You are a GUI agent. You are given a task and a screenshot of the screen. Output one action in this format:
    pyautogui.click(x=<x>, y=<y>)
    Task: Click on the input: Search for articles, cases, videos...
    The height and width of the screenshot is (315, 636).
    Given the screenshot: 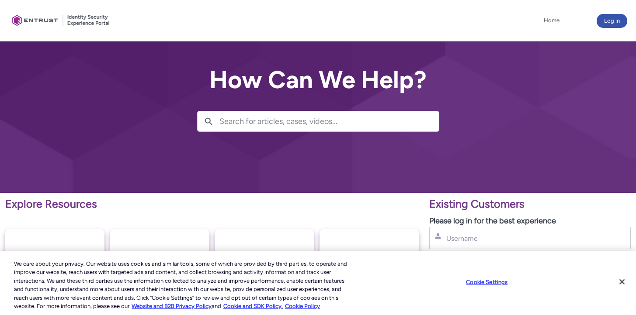 What is the action you would take?
    pyautogui.click(x=329, y=121)
    